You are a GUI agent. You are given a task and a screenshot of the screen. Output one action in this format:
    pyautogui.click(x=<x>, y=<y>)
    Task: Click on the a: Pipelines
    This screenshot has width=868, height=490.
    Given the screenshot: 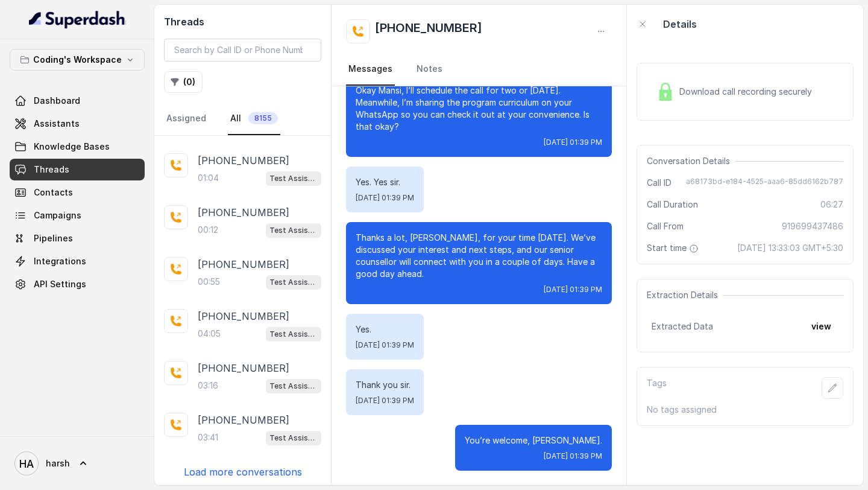 What is the action you would take?
    pyautogui.click(x=77, y=238)
    